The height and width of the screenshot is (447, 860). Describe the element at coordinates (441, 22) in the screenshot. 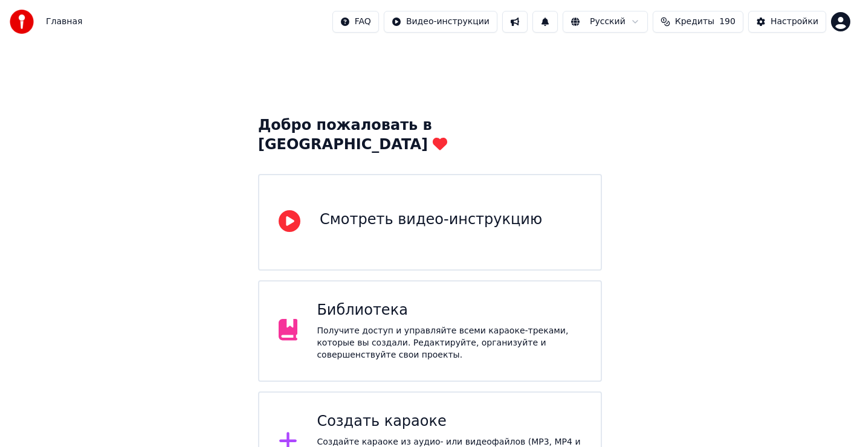

I see `button: Видео-инструкции` at that location.